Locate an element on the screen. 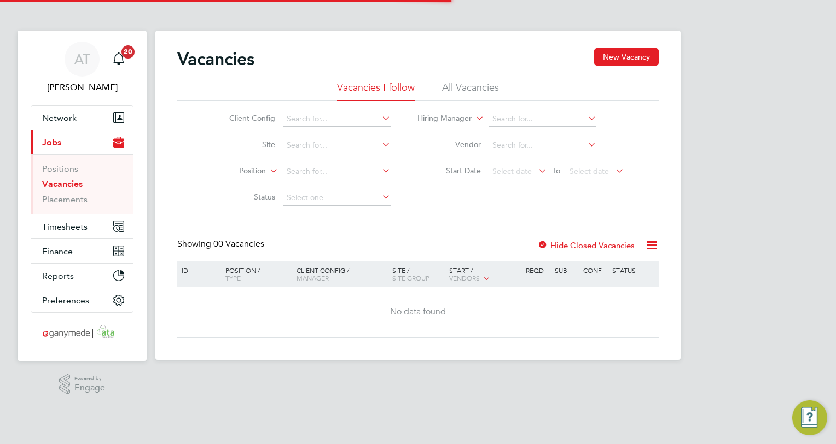 This screenshot has width=836, height=444. span: Network is located at coordinates (59, 118).